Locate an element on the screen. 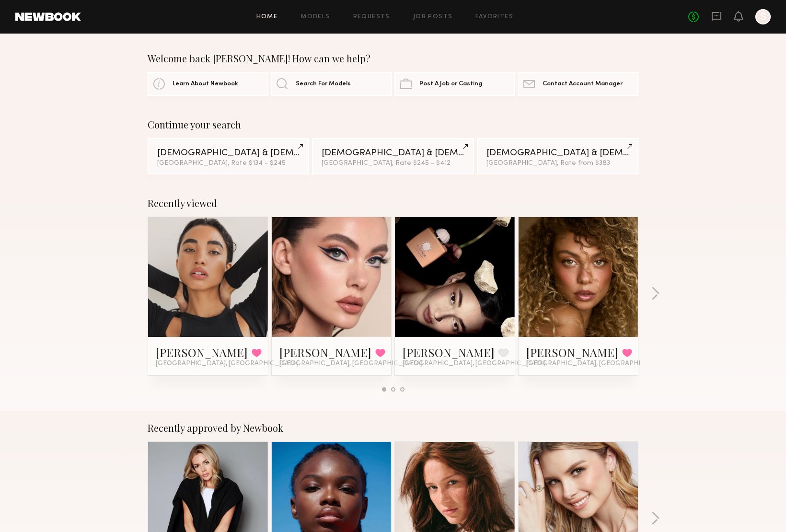  span: Learn About Newbook is located at coordinates (205, 84).